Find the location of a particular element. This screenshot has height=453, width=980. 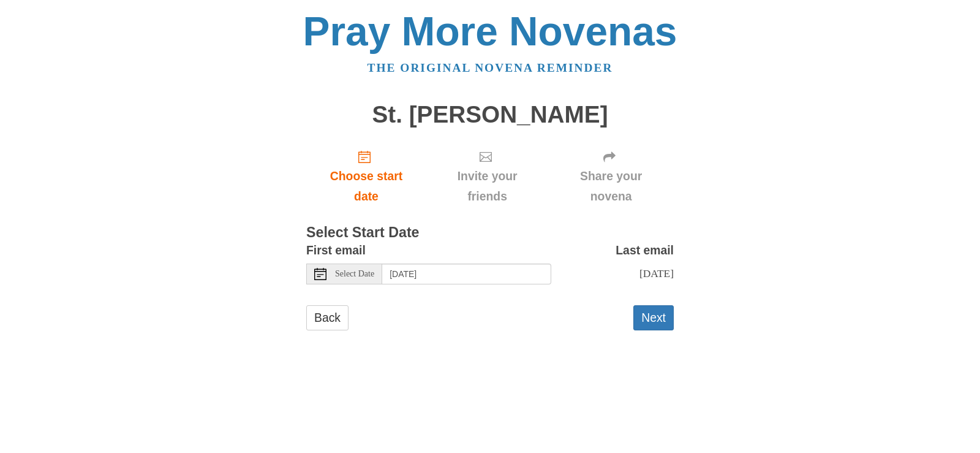

a: Pray More Novenas is located at coordinates (490, 32).